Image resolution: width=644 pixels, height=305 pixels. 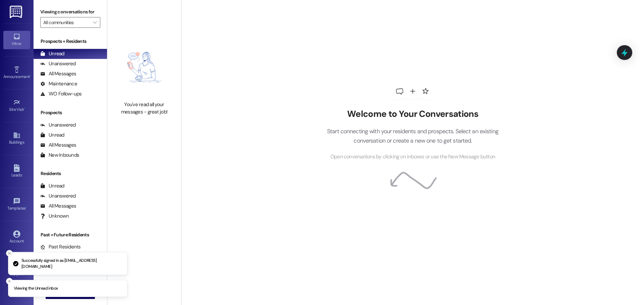 What do you see at coordinates (413, 114) in the screenshot?
I see `h2: Welcome to Your Conversations` at bounding box center [413, 114].